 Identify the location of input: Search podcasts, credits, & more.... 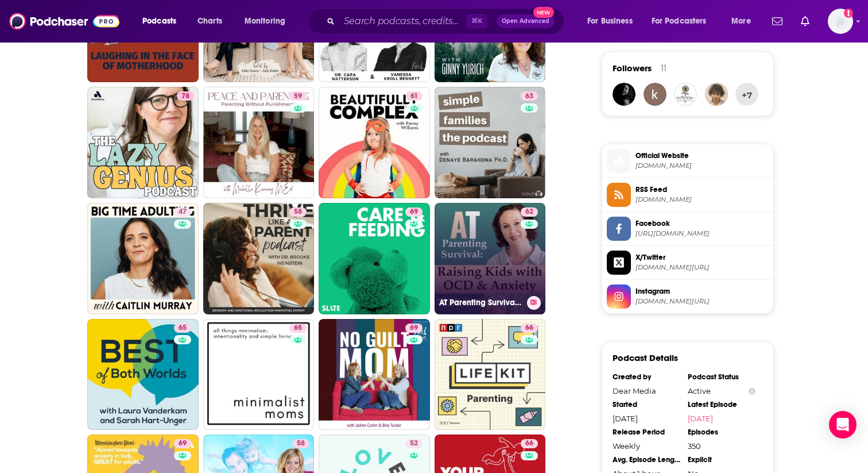
(402, 21).